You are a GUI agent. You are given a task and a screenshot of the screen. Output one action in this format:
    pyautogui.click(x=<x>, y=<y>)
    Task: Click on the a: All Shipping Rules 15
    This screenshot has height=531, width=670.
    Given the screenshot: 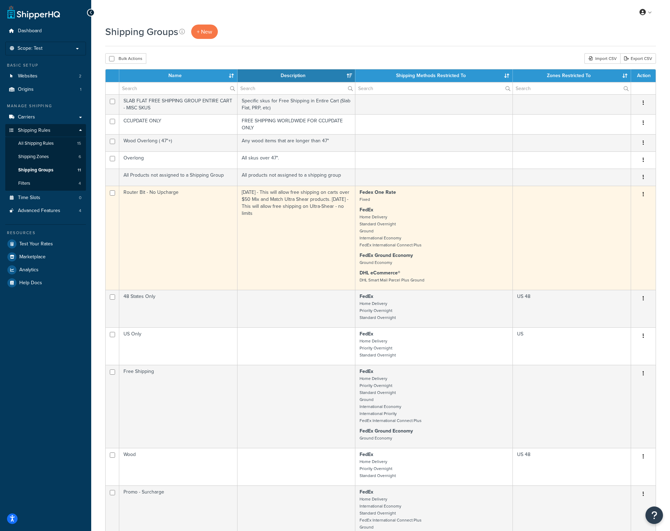 What is the action you would take?
    pyautogui.click(x=46, y=143)
    